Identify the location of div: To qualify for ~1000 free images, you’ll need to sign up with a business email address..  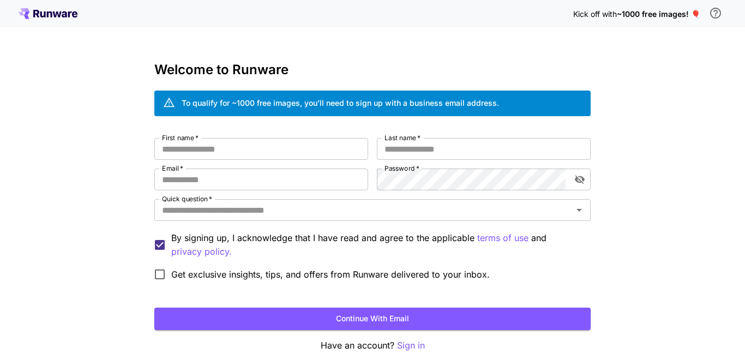
(341, 103).